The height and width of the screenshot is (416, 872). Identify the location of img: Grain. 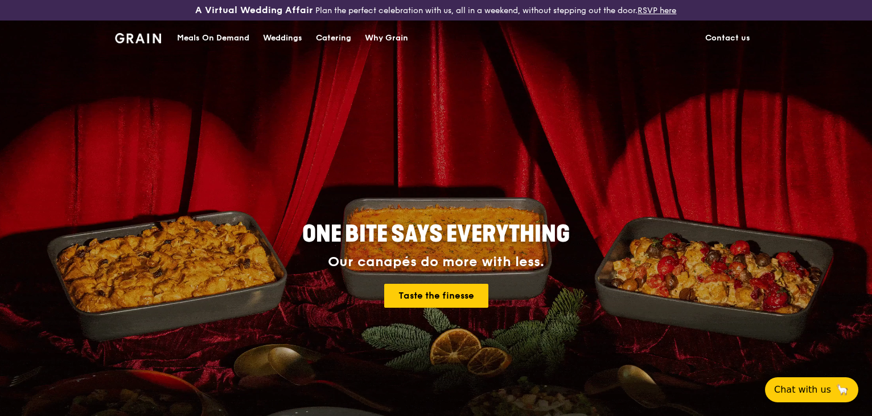
(138, 38).